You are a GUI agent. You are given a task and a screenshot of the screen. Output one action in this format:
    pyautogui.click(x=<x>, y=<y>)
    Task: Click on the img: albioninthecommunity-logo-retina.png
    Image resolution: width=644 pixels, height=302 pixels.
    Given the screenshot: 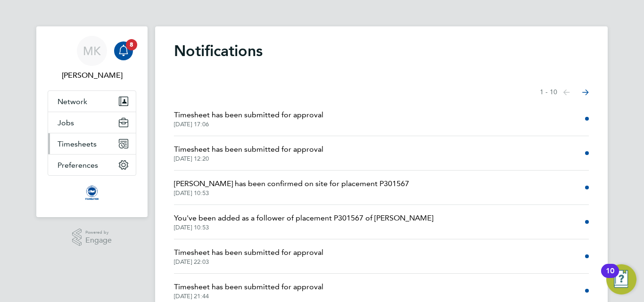 What is the action you would take?
    pyautogui.click(x=92, y=193)
    